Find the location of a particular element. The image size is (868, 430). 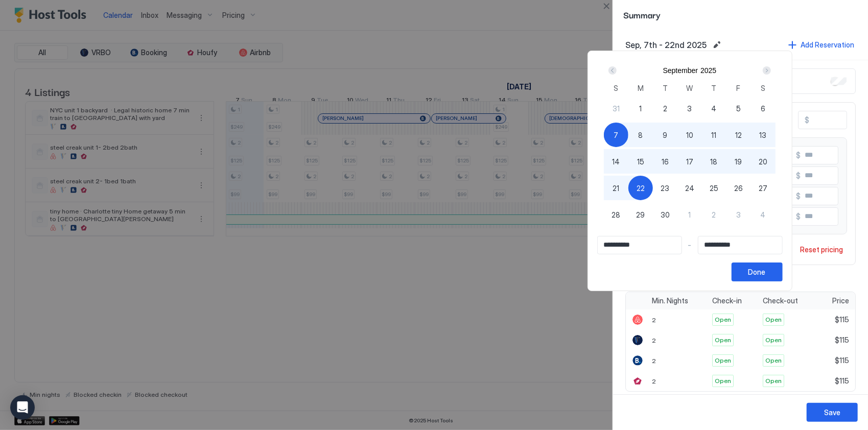

span: 26 is located at coordinates (739, 188).